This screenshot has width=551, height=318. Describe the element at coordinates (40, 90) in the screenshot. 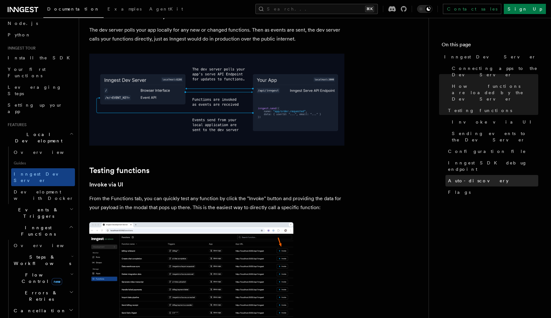

I see `a: Leveraging Steps` at that location.